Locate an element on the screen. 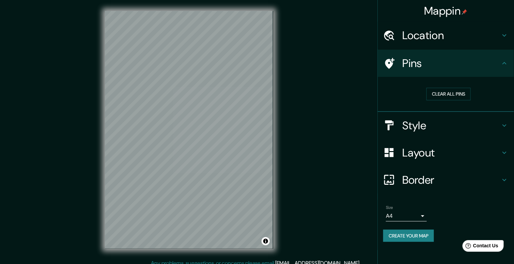 Image resolution: width=514 pixels, height=264 pixels. button: Create your map is located at coordinates (408, 236).